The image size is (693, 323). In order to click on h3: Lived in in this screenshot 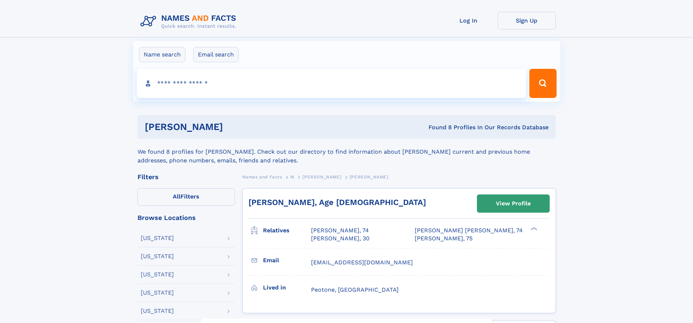, I will do `click(287, 287)`.